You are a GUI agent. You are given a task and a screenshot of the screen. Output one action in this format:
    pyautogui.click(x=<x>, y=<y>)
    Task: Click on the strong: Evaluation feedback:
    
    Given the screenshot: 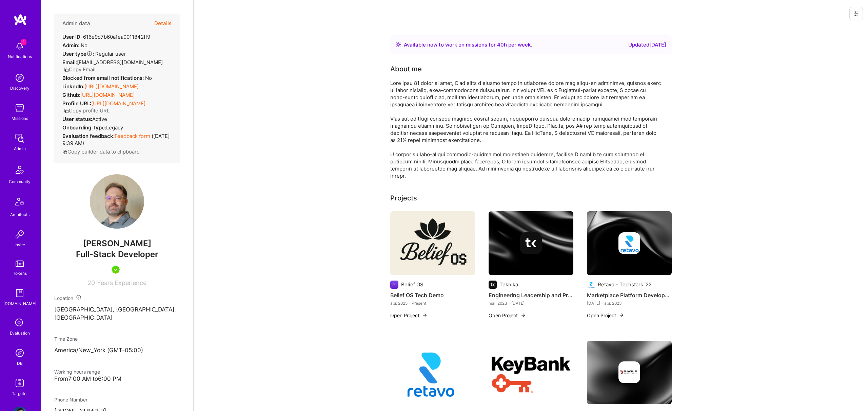 What is the action you would take?
    pyautogui.click(x=89, y=136)
    